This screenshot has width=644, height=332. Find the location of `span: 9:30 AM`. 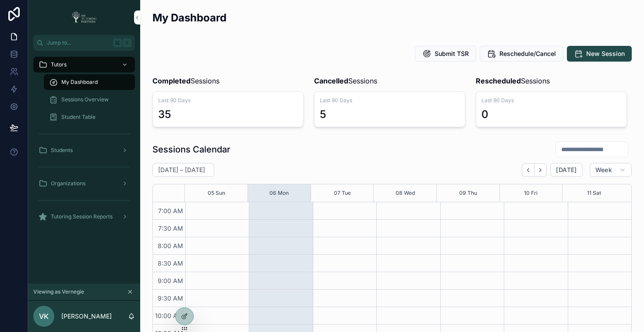

span: 9:30 AM is located at coordinates (171, 298).